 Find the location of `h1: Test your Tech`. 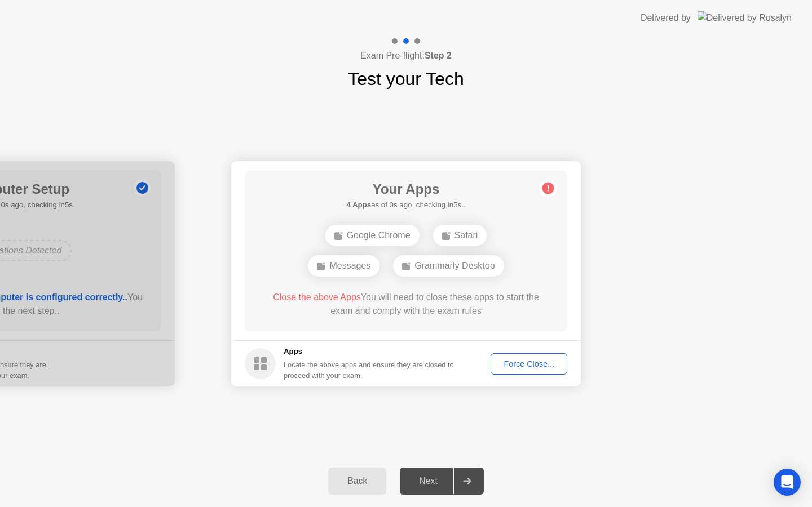

h1: Test your Tech is located at coordinates (406, 79).